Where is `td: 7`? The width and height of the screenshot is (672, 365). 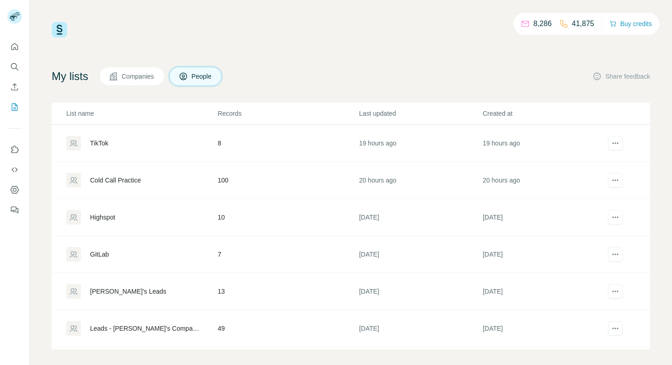
td: 7 is located at coordinates (287, 254).